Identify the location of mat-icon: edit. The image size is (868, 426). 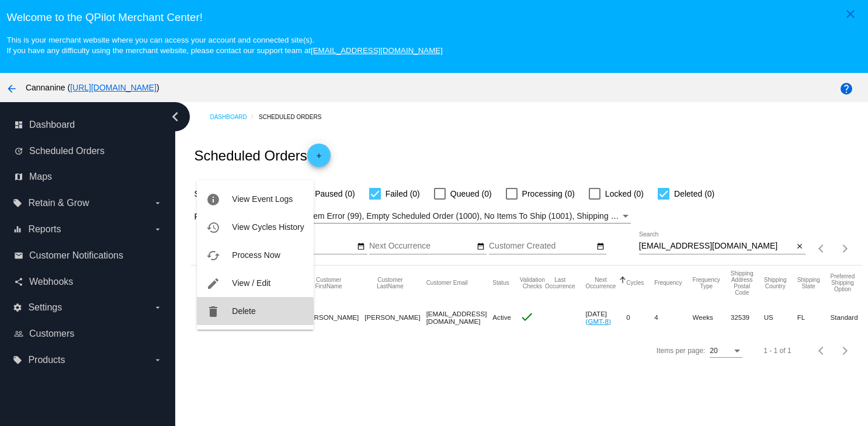
(214, 284).